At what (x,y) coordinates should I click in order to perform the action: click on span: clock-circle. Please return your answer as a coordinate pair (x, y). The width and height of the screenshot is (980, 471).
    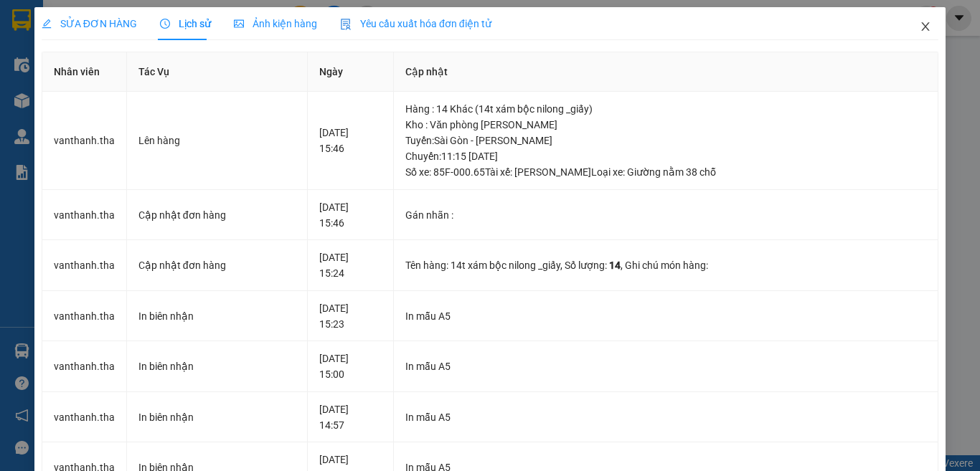
    Looking at the image, I should click on (165, 23).